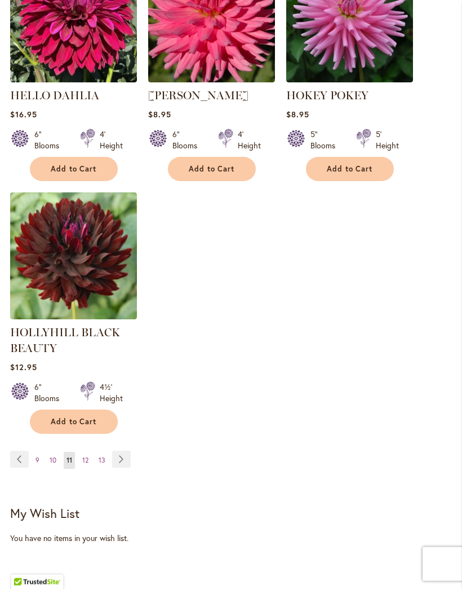 Image resolution: width=462 pixels, height=589 pixels. I want to click on strong: My Wish List, so click(45, 513).